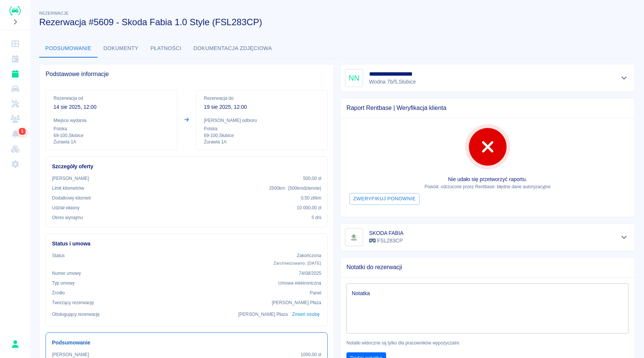 The image size is (644, 358). What do you see at coordinates (386, 241) in the screenshot?
I see `p: FSL283CP` at bounding box center [386, 241].